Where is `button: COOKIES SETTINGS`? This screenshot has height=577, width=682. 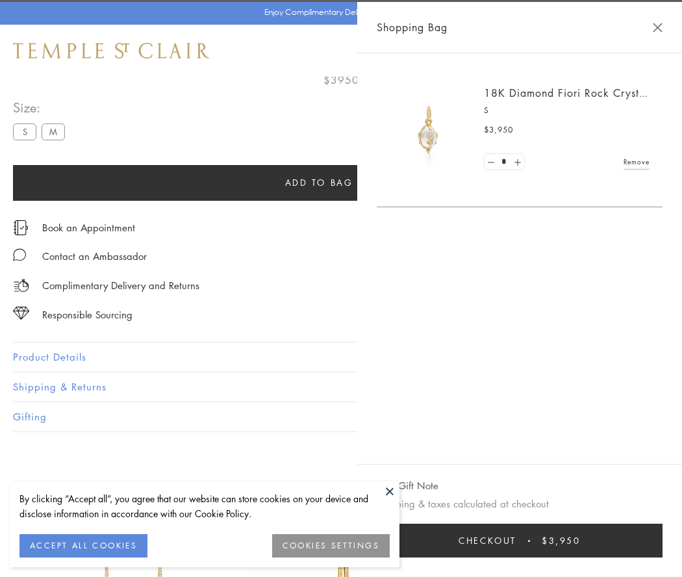 button: COOKIES SETTINGS is located at coordinates (331, 546).